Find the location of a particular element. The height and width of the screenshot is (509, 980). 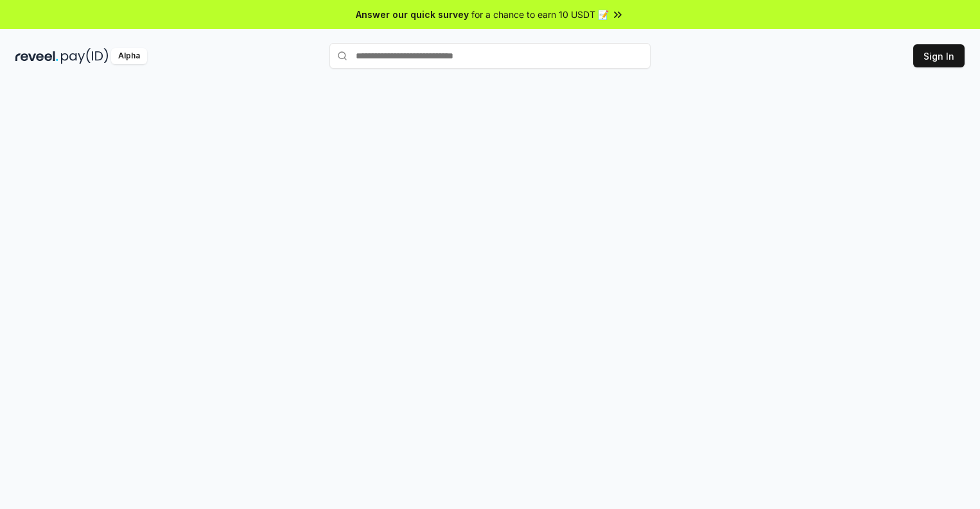

img: reveel_dark is located at coordinates (37, 56).